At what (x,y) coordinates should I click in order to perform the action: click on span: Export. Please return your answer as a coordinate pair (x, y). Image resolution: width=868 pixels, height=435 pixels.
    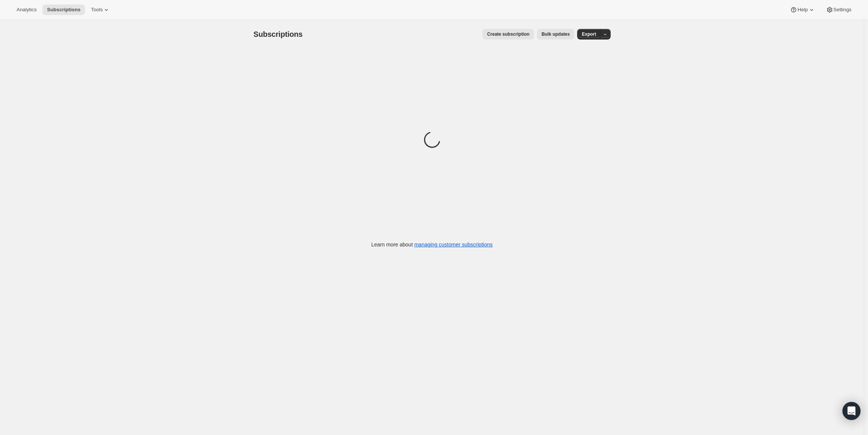
    Looking at the image, I should click on (589, 34).